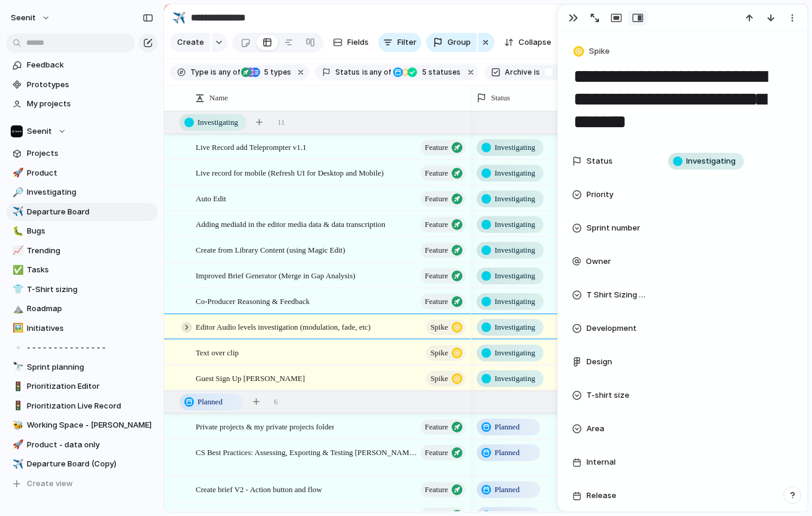  Describe the element at coordinates (81, 192) in the screenshot. I see `div: 🔎Investigating` at that location.